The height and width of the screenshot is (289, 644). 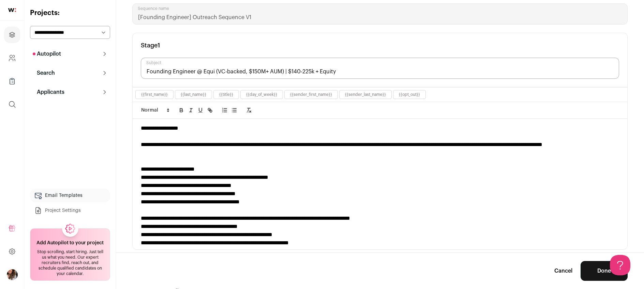 What do you see at coordinates (70, 73) in the screenshot?
I see `button: Search` at bounding box center [70, 73].